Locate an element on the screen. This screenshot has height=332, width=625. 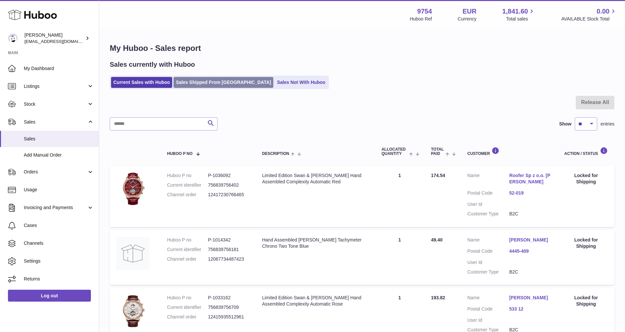
span: Settings is located at coordinates (59, 261).